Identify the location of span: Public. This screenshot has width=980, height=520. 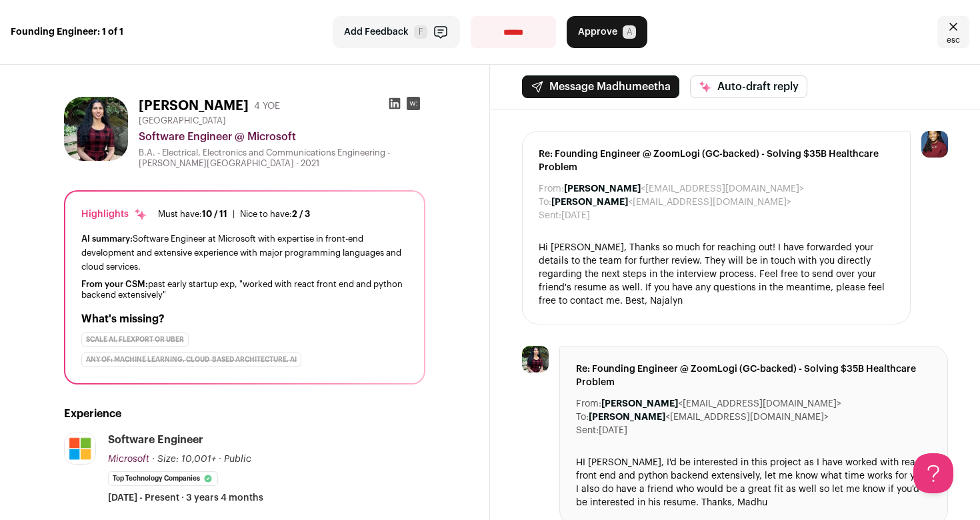
(238, 459).